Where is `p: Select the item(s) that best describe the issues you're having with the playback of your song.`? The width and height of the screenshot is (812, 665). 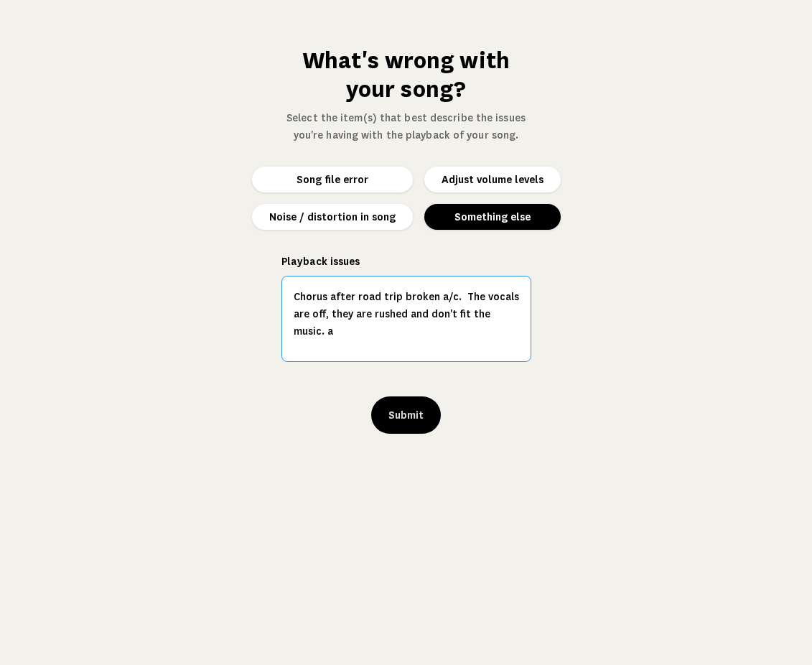 p: Select the item(s) that best describe the issues you're having with the playback of your song. is located at coordinates (406, 127).